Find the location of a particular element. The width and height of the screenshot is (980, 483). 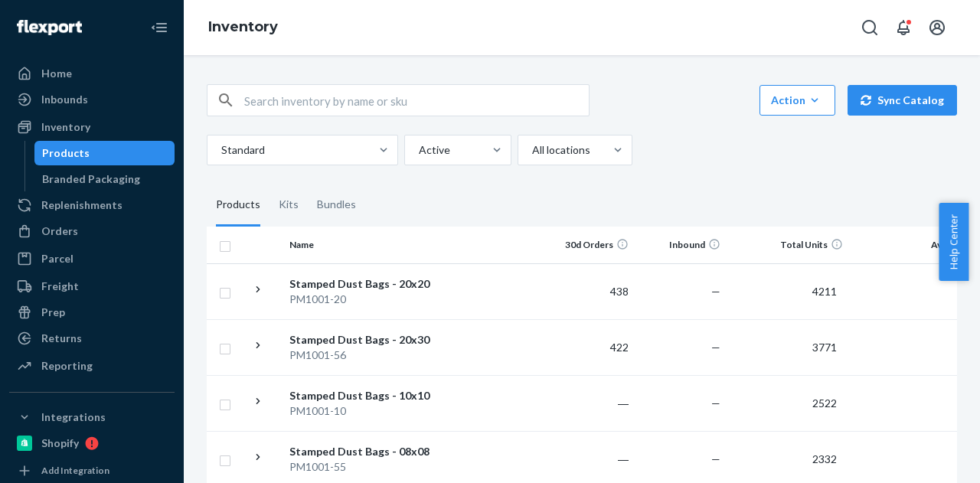

button: Help Center is located at coordinates (953, 242).